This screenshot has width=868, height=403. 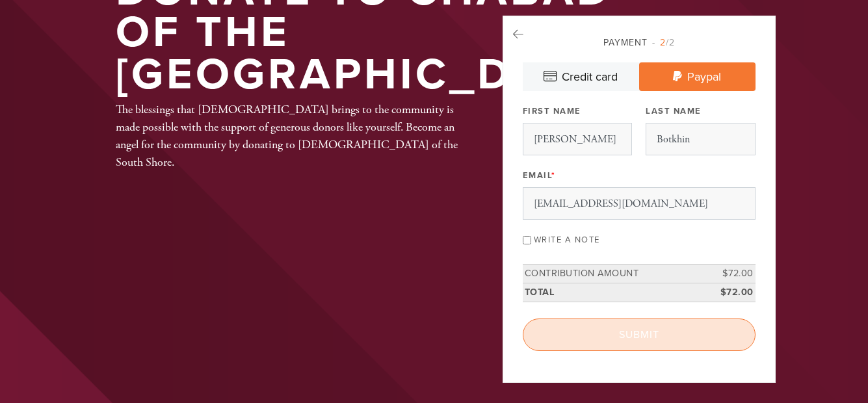 I want to click on td: Total, so click(x=610, y=291).